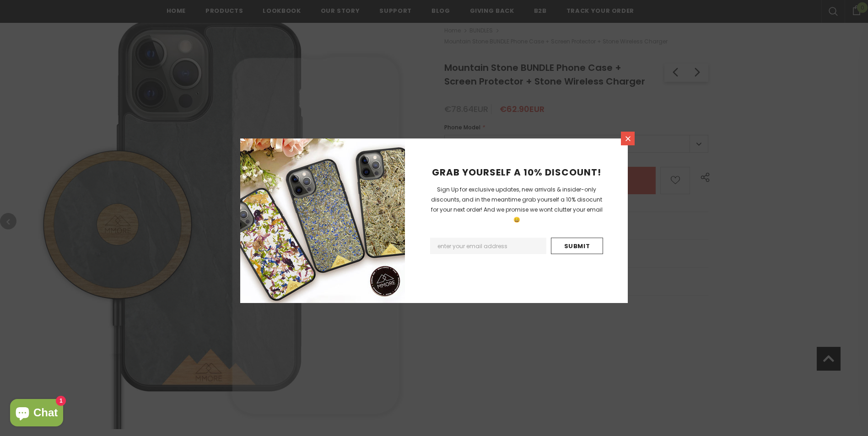 This screenshot has width=868, height=436. What do you see at coordinates (628, 138) in the screenshot?
I see `a: Close` at bounding box center [628, 138].